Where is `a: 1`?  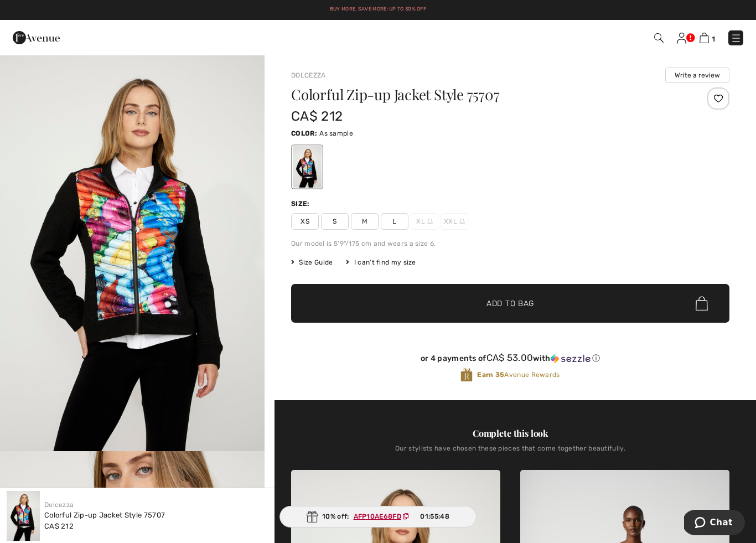
a: 1 is located at coordinates (708, 37).